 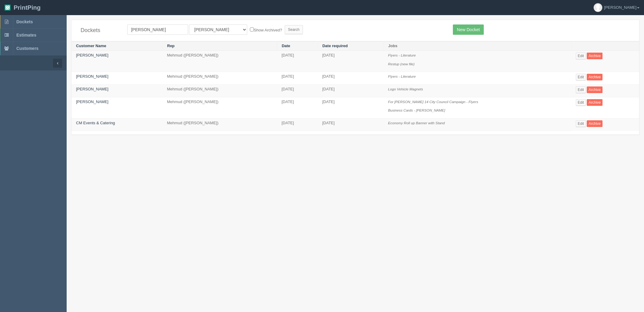 What do you see at coordinates (99, 30) in the screenshot?
I see `h4: Dockets` at bounding box center [99, 30].